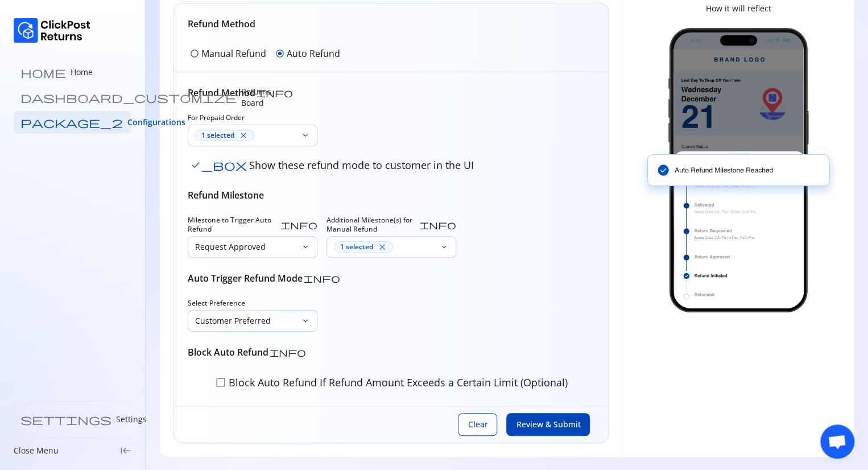 The image size is (868, 470). What do you see at coordinates (131, 419) in the screenshot?
I see `p: Settings` at bounding box center [131, 419].